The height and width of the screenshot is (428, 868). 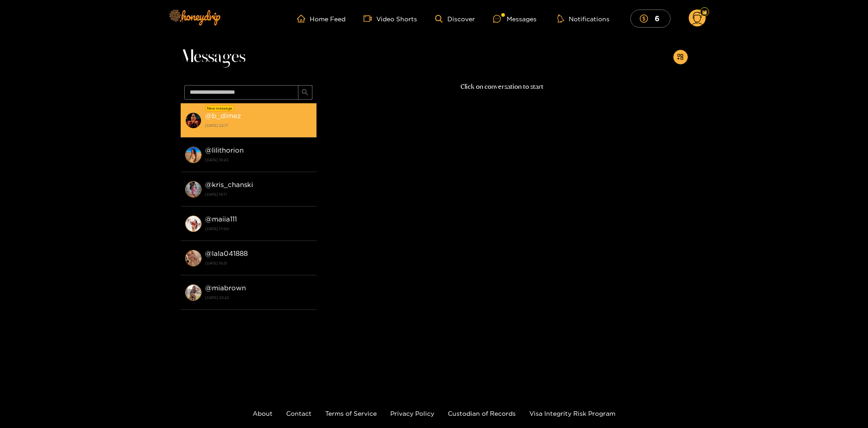 What do you see at coordinates (304, 19) in the screenshot?
I see `span: home` at bounding box center [304, 19].